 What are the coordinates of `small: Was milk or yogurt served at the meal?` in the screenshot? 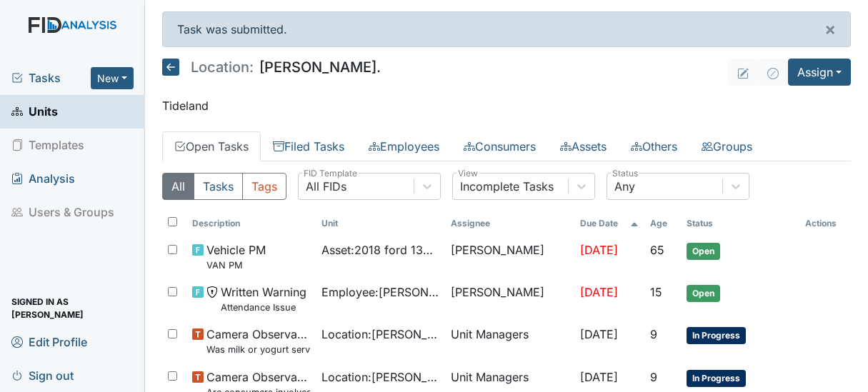 It's located at (258, 349).